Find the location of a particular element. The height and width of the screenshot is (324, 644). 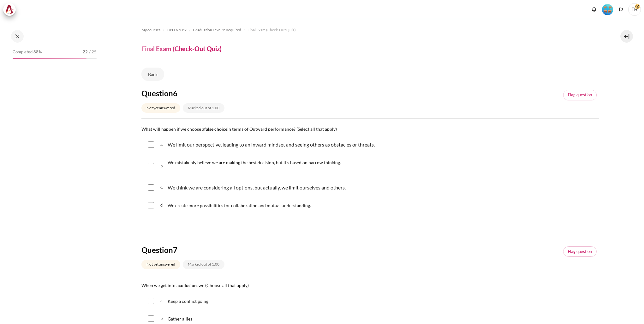

img: Architeck is located at coordinates (9, 9).